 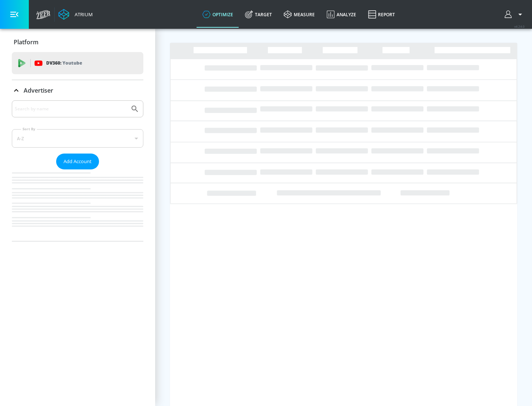 What do you see at coordinates (218, 14) in the screenshot?
I see `a: optimize` at bounding box center [218, 14].